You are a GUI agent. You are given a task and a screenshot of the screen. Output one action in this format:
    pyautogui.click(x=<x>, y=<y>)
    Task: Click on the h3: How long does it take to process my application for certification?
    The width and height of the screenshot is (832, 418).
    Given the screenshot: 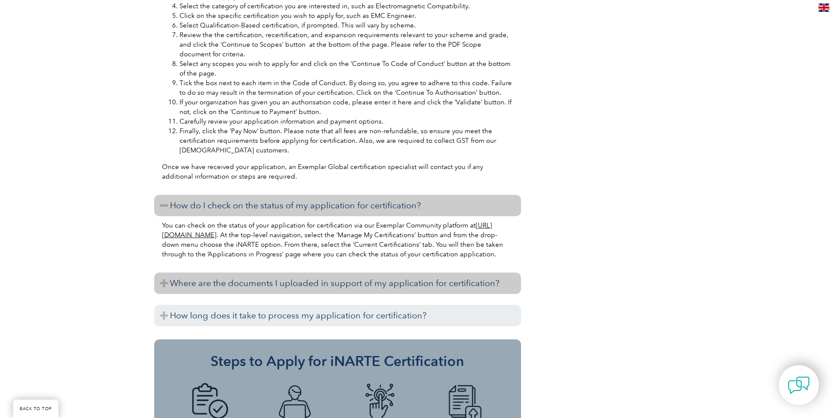 What is the action you would take?
    pyautogui.click(x=338, y=315)
    